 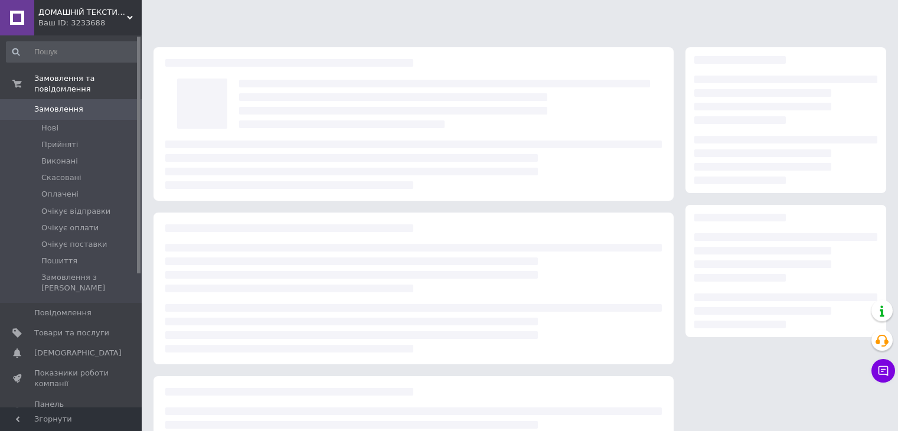 What do you see at coordinates (60, 161) in the screenshot?
I see `span: Виконані` at bounding box center [60, 161].